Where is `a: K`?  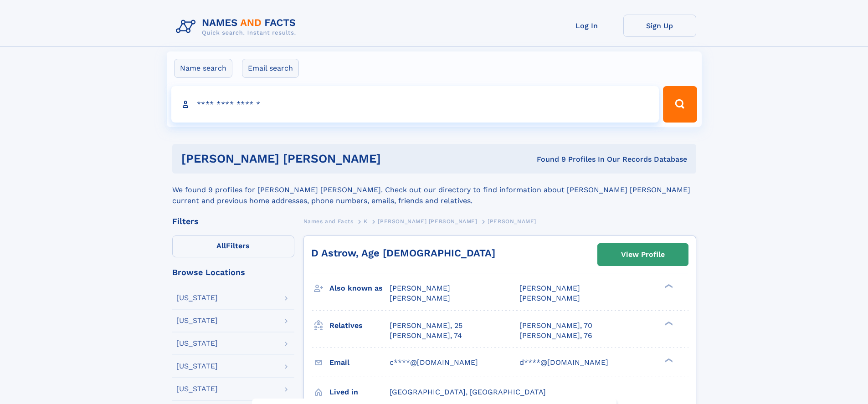 a: K is located at coordinates (365, 221).